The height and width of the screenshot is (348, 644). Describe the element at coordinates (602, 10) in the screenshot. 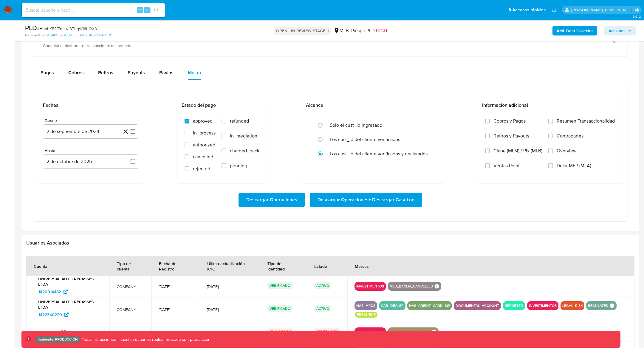

I see `p: stella.andriano@mercadolibre.com` at that location.